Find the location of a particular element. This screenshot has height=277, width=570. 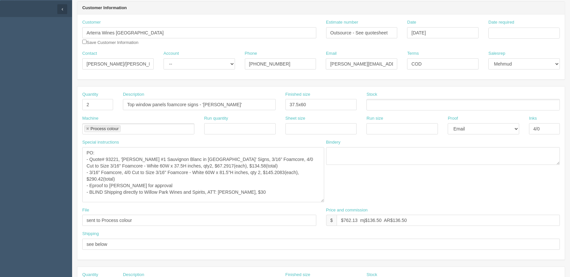

label: Phone is located at coordinates (251, 53).